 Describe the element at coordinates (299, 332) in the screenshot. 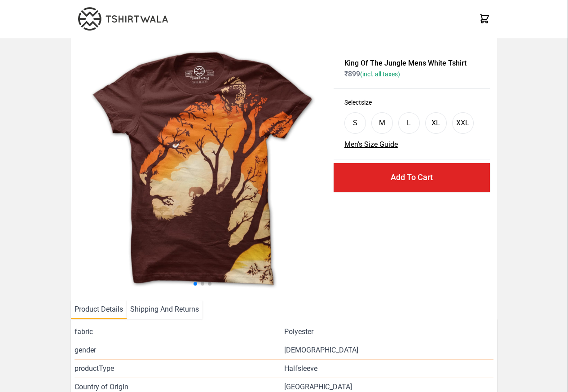

I see `span: Polyester` at that location.